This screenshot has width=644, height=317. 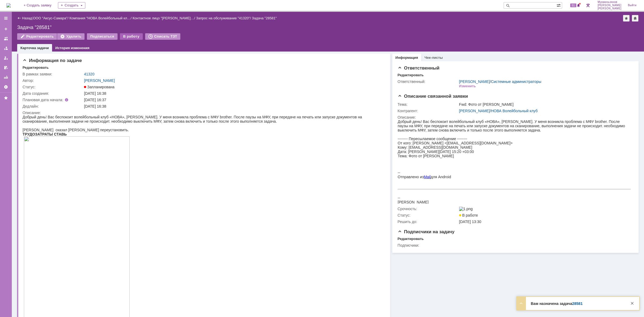 I want to click on span: В работе, so click(x=468, y=215).